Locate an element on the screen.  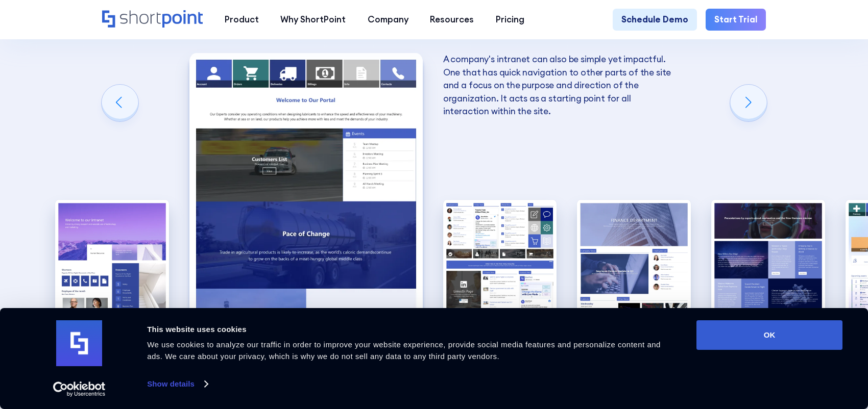
div: Pricing is located at coordinates (510, 20).